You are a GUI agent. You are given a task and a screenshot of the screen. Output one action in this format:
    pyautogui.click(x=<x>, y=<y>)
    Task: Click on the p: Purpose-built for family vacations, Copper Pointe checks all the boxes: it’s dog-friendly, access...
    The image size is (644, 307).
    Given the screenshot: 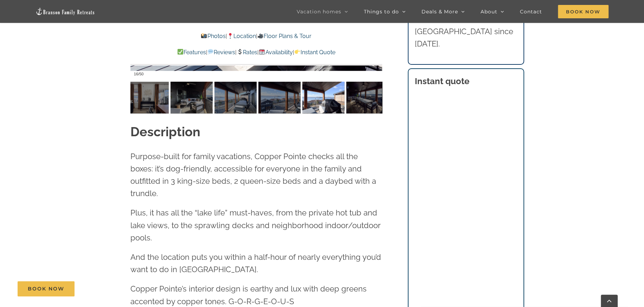 What is the action you would take?
    pyautogui.click(x=256, y=175)
    